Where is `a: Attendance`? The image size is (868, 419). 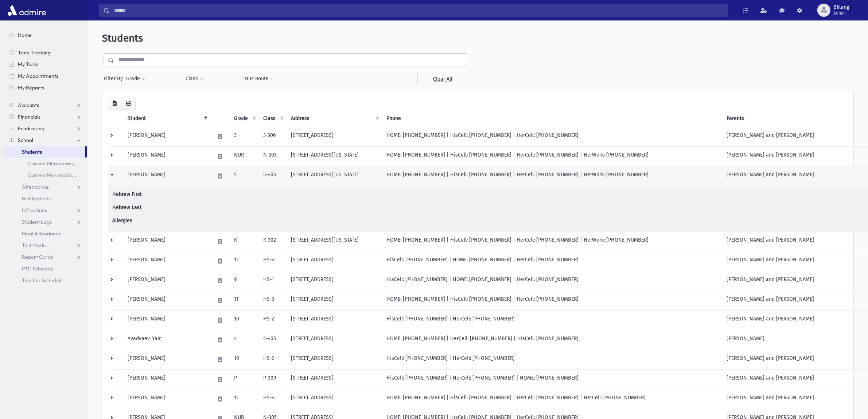
a: Attendance is located at coordinates (44, 186).